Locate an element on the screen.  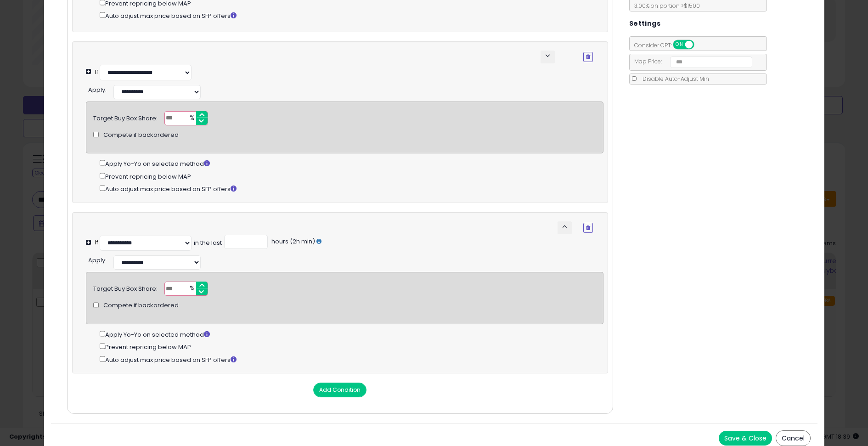
span: OFF is located at coordinates (700, 45).